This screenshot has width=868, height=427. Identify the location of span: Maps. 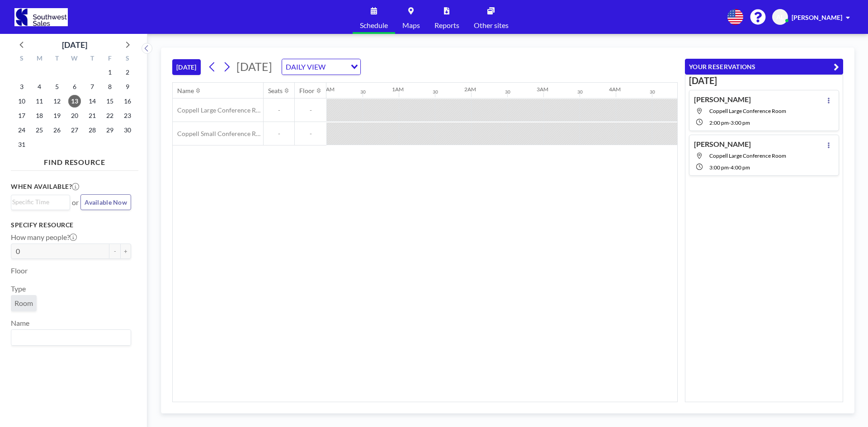
(411, 25).